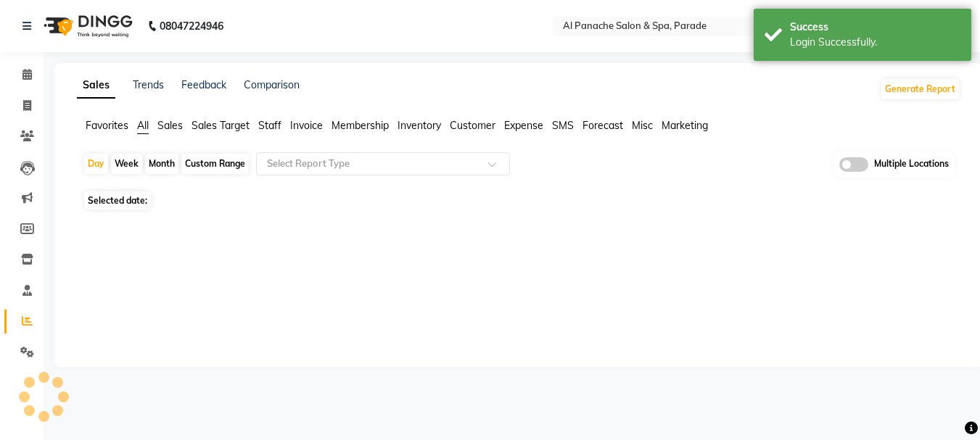 This screenshot has width=980, height=440. What do you see at coordinates (96, 164) in the screenshot?
I see `div: Day` at bounding box center [96, 164].